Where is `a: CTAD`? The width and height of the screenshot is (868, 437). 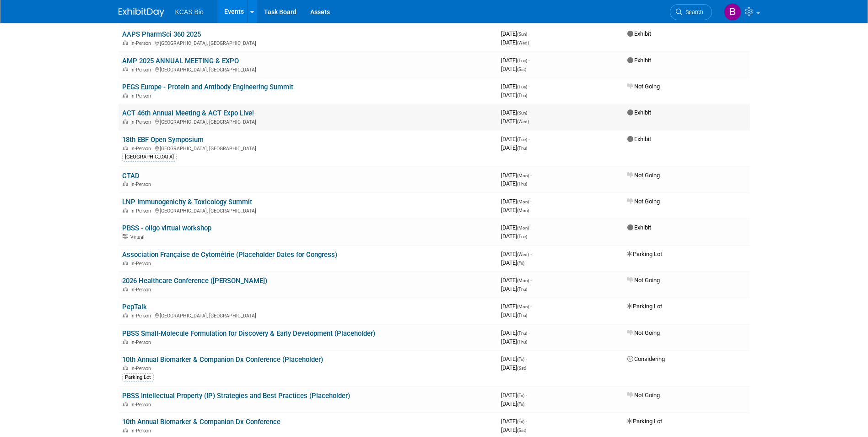 a: CTAD is located at coordinates (130, 176).